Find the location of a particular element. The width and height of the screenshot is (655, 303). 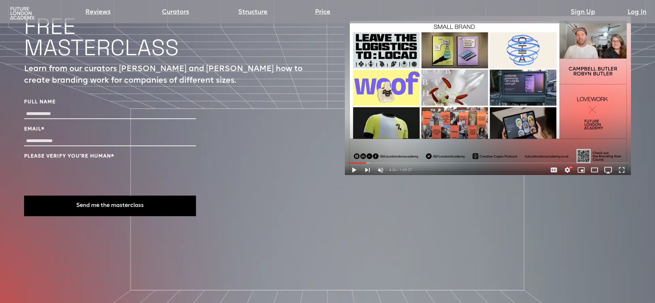

a: Price is located at coordinates (322, 12).